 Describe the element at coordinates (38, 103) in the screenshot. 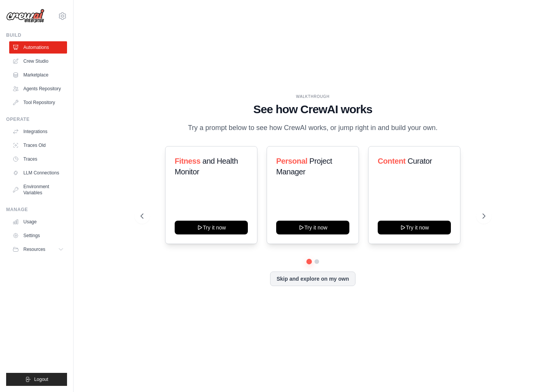

I see `a: Tool Repository` at that location.